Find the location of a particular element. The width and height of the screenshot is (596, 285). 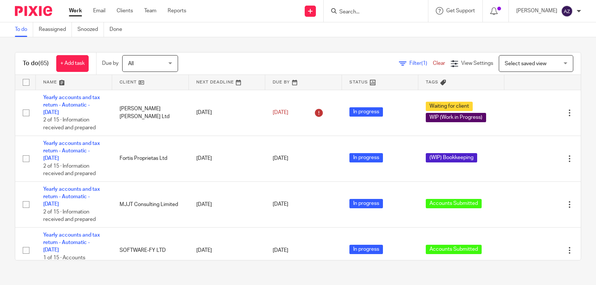

p: Due by is located at coordinates (110, 63).